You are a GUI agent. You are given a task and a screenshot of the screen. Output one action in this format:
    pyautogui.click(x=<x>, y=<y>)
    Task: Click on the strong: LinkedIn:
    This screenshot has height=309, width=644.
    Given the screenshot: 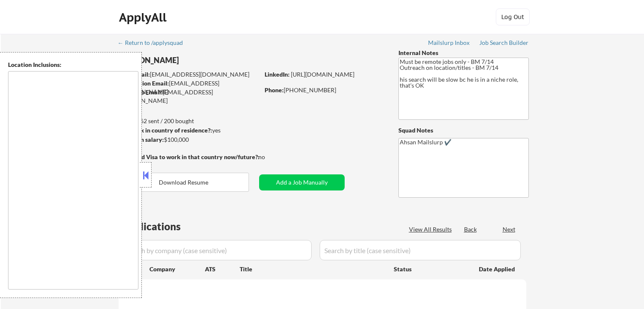 What is the action you would take?
    pyautogui.click(x=277, y=74)
    